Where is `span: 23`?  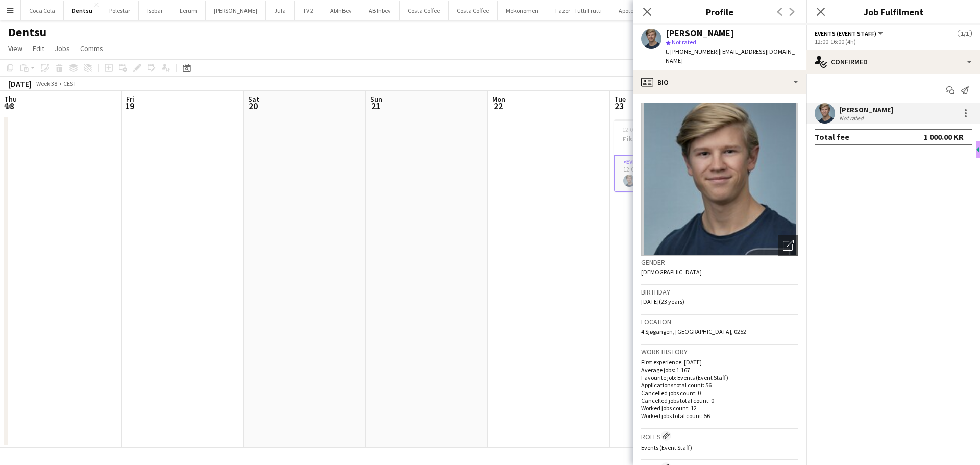 span: 23 is located at coordinates (619, 106).